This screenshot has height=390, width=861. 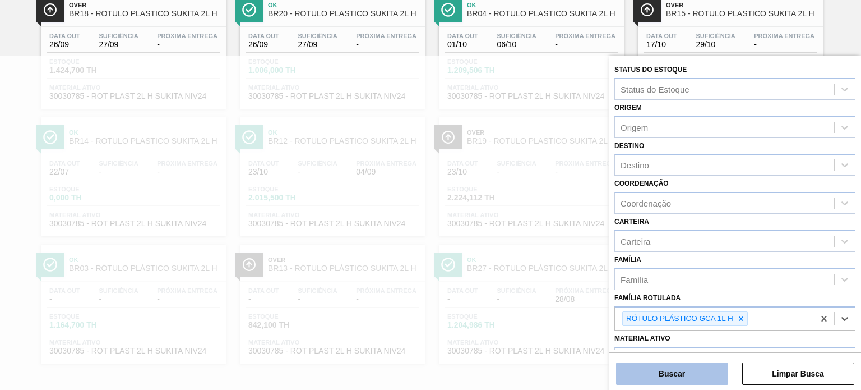 What do you see at coordinates (629, 146) in the screenshot?
I see `label: Destino` at bounding box center [629, 146].